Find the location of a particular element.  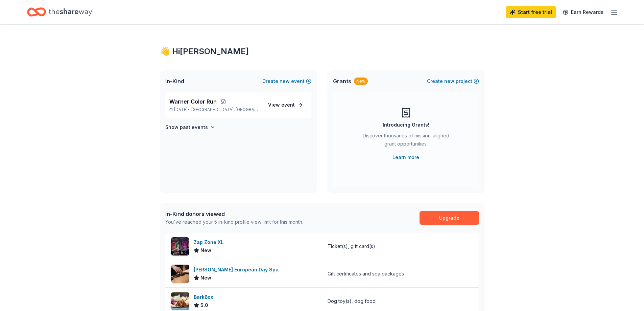

div: Discover thousands of mission-aligned grant opportunities. is located at coordinates (406, 141).